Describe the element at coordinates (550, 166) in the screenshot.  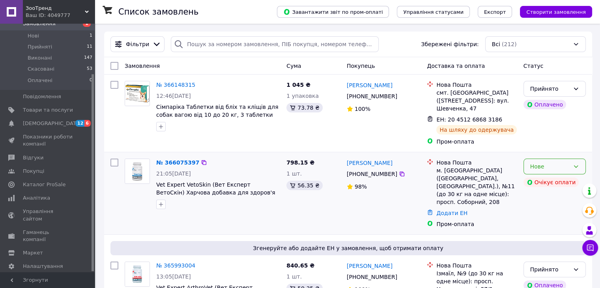
I see `div: Нове` at that location.